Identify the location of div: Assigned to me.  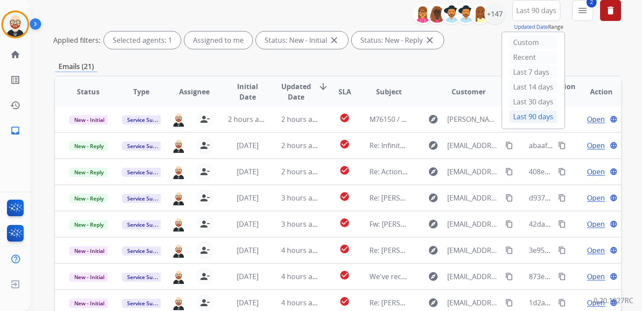
(218, 40).